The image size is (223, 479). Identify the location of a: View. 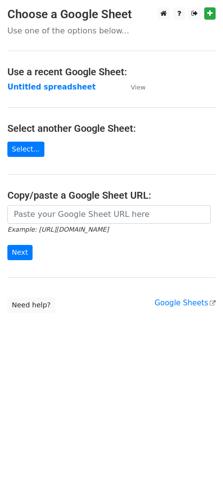
(133, 87).